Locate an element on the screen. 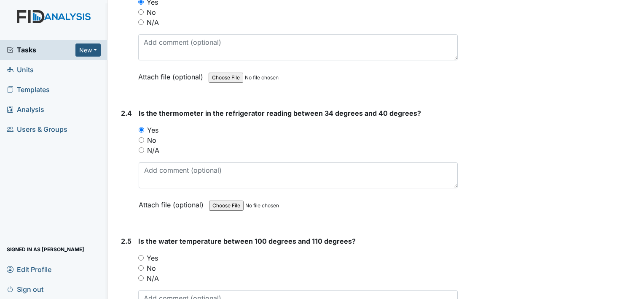  label: 2.4 is located at coordinates (127, 113).